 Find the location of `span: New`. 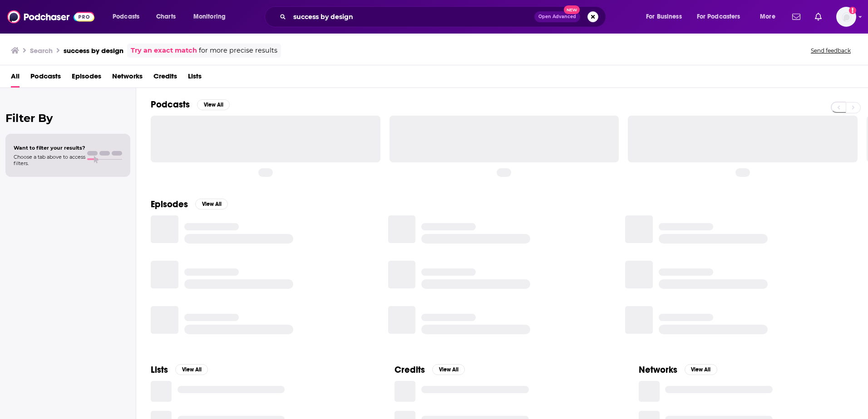

span: New is located at coordinates (572, 9).